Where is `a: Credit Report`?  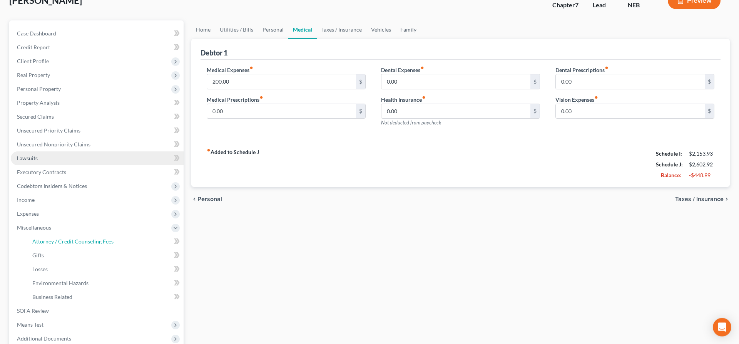 a: Credit Report is located at coordinates (97, 47).